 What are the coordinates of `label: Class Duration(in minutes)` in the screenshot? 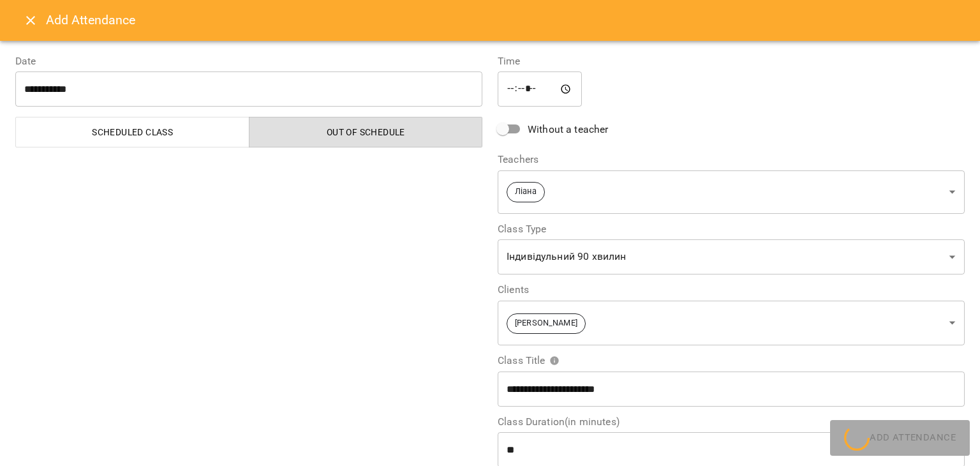 It's located at (731, 422).